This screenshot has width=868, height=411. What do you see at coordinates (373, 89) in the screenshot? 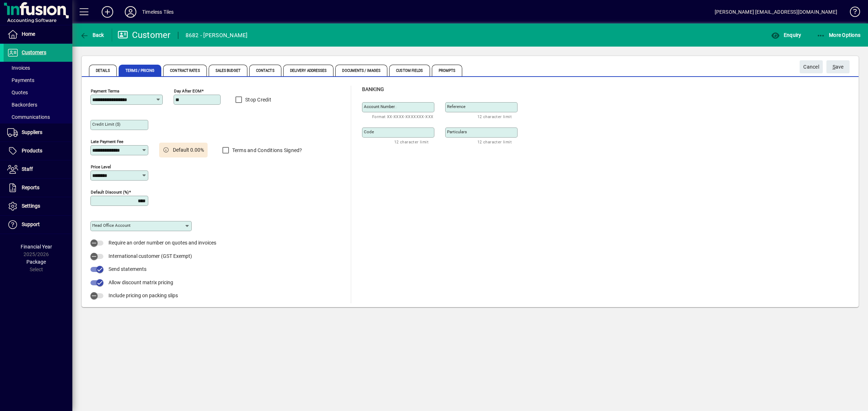
I see `span: Banking` at bounding box center [373, 89].